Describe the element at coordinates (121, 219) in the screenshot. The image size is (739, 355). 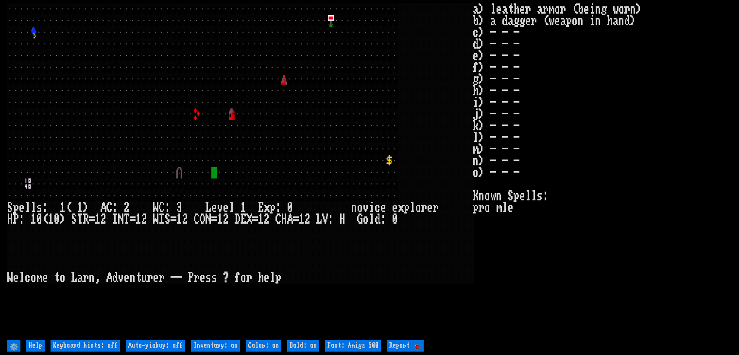
I see `div: N` at that location.